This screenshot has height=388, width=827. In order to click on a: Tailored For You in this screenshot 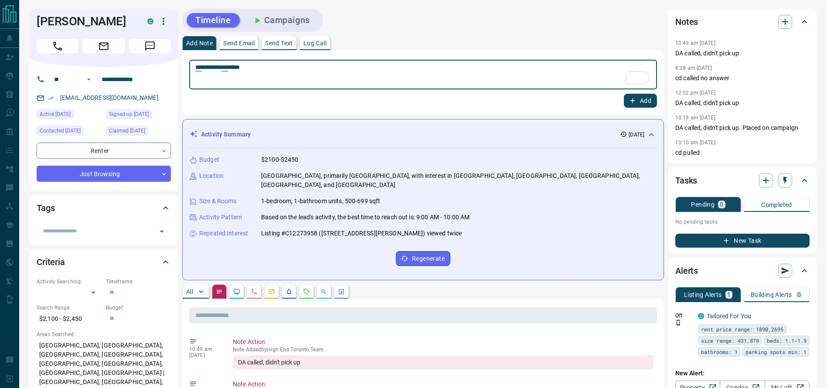, I will do `click(729, 316)`.